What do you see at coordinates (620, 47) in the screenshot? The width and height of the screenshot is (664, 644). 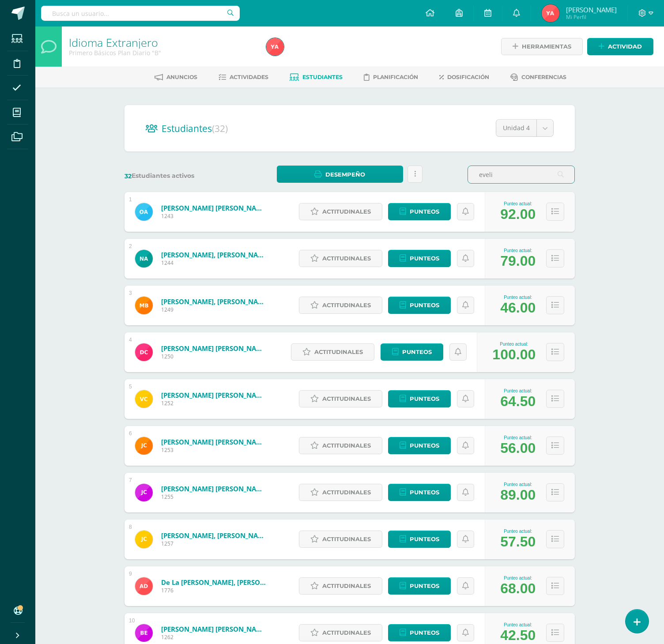 I see `a: Actividad` at bounding box center [620, 47].